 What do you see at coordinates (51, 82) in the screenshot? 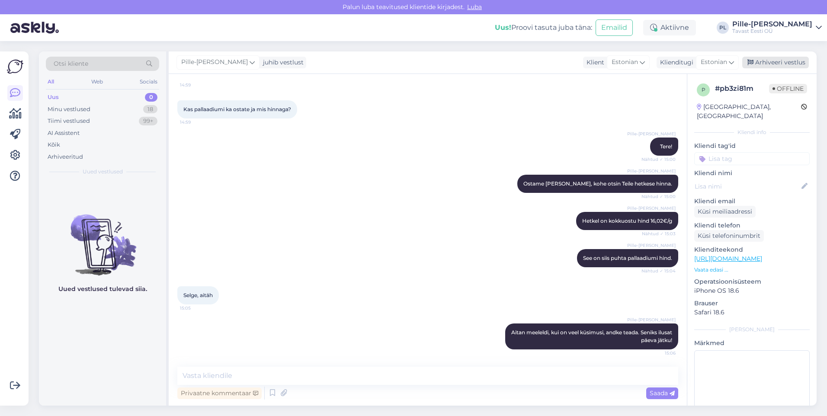
I see `div: All` at bounding box center [51, 82].